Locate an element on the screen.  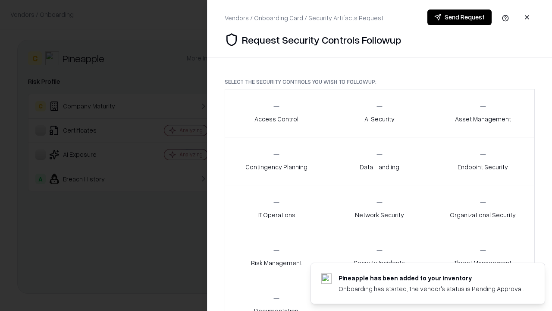
button: Threat Management is located at coordinates (483, 257).